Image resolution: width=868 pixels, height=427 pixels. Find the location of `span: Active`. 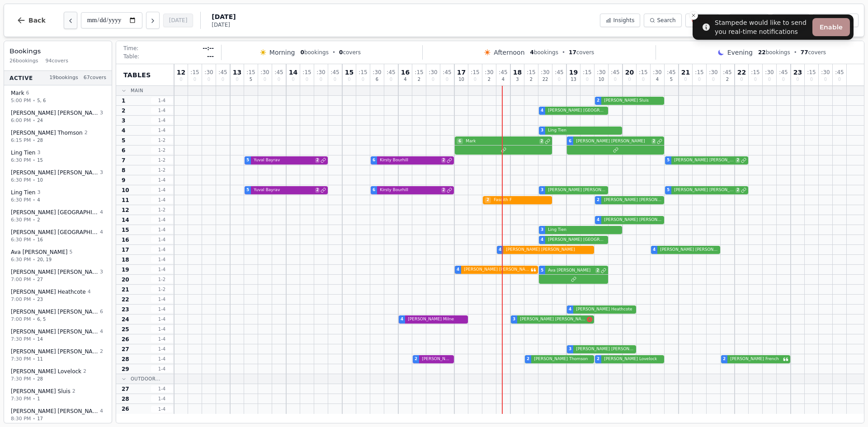

span: Active is located at coordinates (22, 78).